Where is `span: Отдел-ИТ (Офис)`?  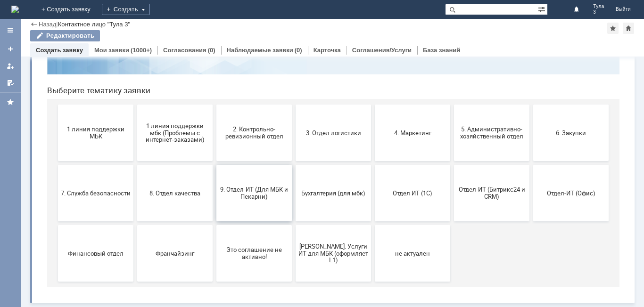 span: Отдел-ИТ (Офис) is located at coordinates (532, 201).